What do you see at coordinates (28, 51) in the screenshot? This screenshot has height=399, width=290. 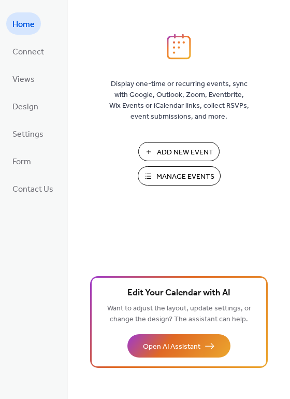 I see `a: Connect` at bounding box center [28, 51].